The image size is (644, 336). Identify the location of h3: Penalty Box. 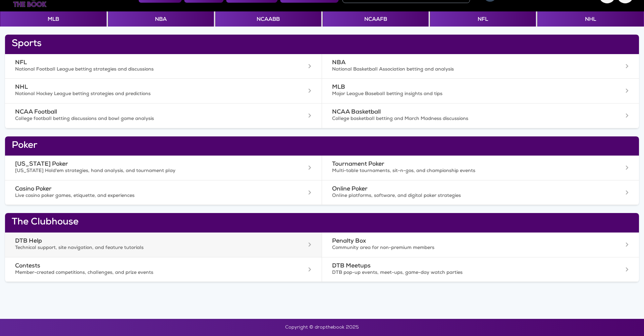
(458, 241).